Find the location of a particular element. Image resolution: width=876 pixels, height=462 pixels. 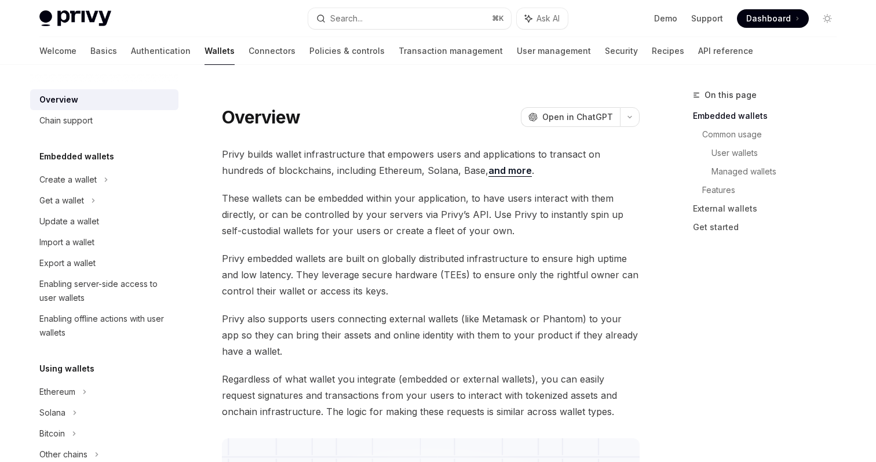

a: Features is located at coordinates (774, 190).